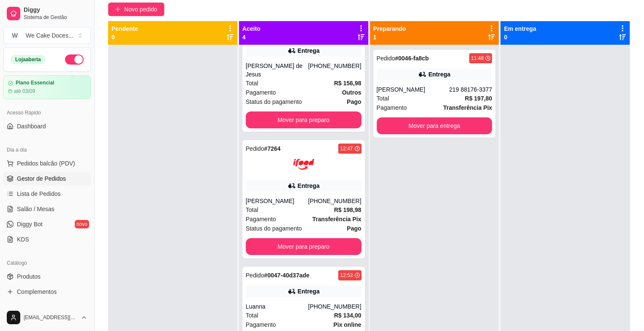 The height and width of the screenshot is (331, 644). I want to click on strong: R$ 156,98, so click(348, 83).